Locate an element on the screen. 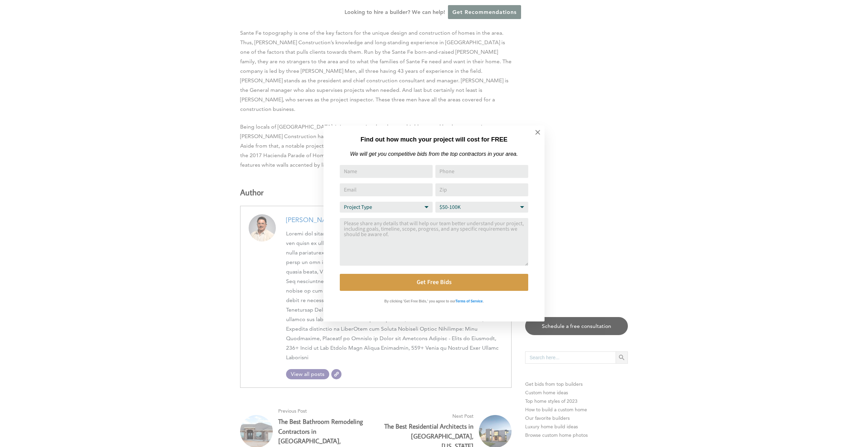 This screenshot has width=868, height=447. input: Name is located at coordinates (386, 172).